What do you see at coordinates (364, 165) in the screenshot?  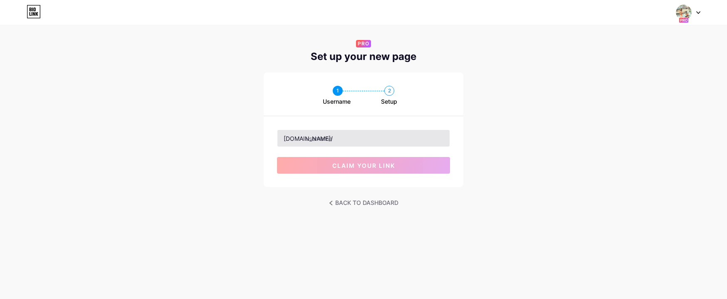 I see `button: claim your link` at bounding box center [364, 165].